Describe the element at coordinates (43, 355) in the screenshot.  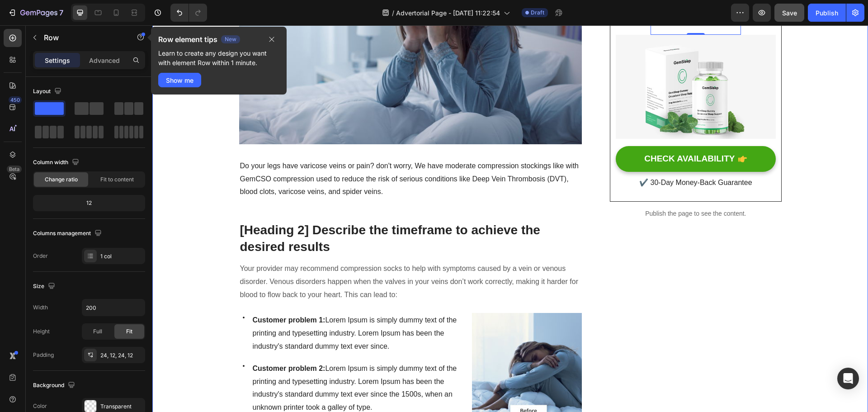
I see `div: Padding` at that location.